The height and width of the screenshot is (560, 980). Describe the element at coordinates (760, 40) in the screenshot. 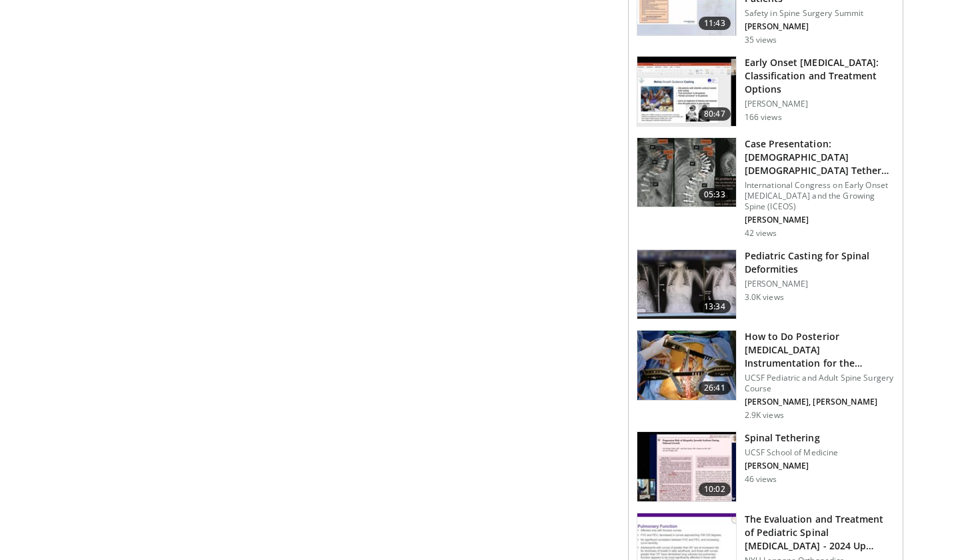

I see `p: 35 views` at that location.